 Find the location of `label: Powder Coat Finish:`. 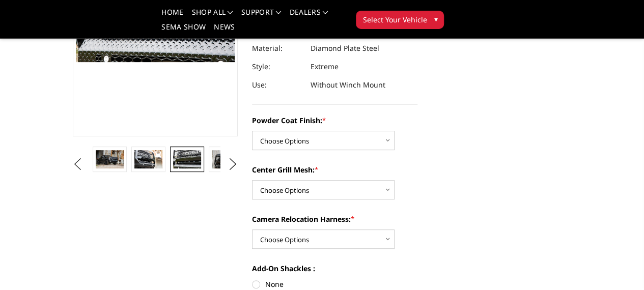

label: Powder Coat Finish: is located at coordinates (334, 120).